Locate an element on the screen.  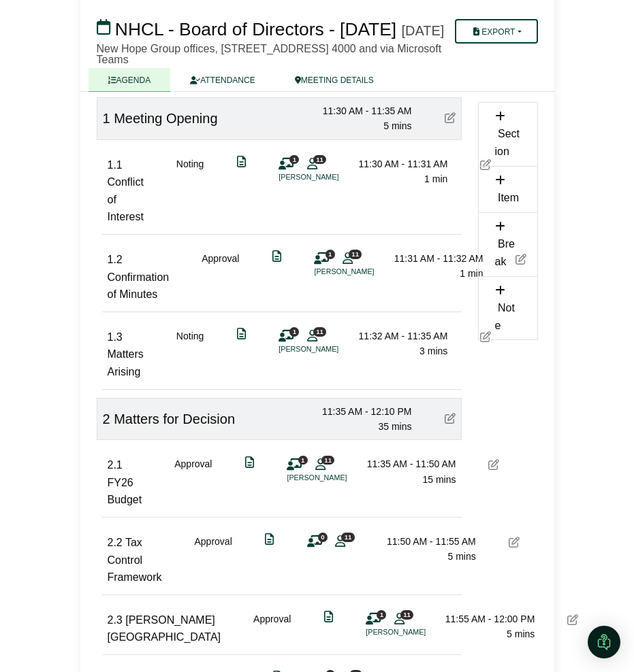
div: Open Intercom Messenger is located at coordinates (603, 642).